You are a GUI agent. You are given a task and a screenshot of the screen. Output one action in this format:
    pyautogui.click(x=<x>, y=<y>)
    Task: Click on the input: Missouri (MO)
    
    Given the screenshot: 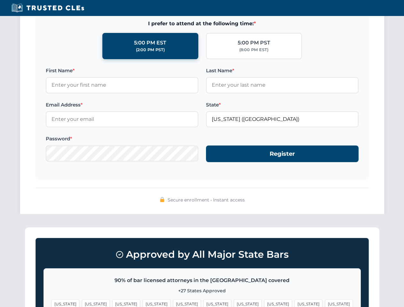 What is the action you would take?
    pyautogui.click(x=282, y=119)
    